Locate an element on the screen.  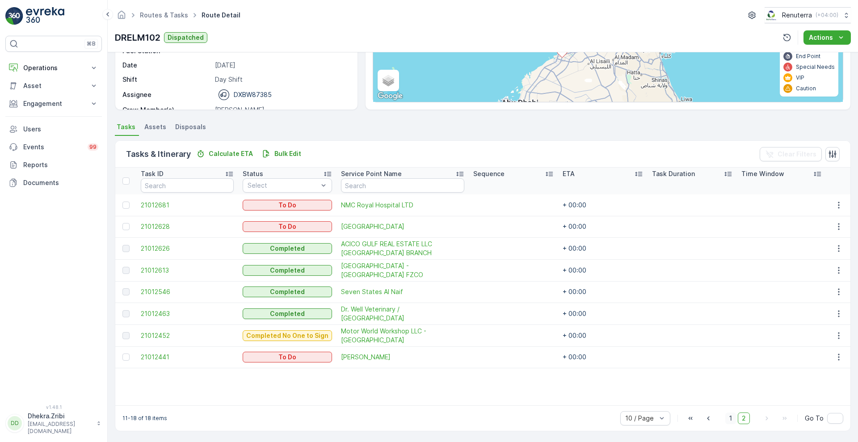
a: Routes & Tasks is located at coordinates (164, 15).